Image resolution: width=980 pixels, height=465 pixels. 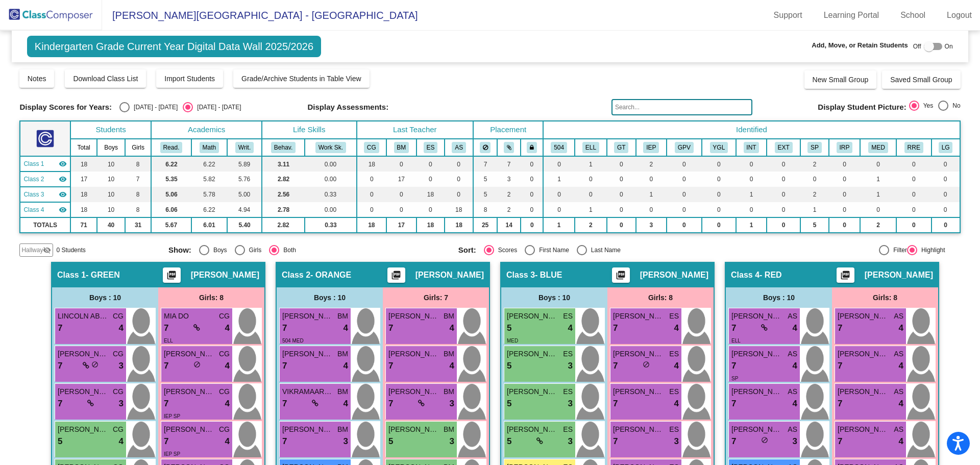 What do you see at coordinates (301, 79) in the screenshot?
I see `button: Grade/Archive Students in Table View` at bounding box center [301, 79].